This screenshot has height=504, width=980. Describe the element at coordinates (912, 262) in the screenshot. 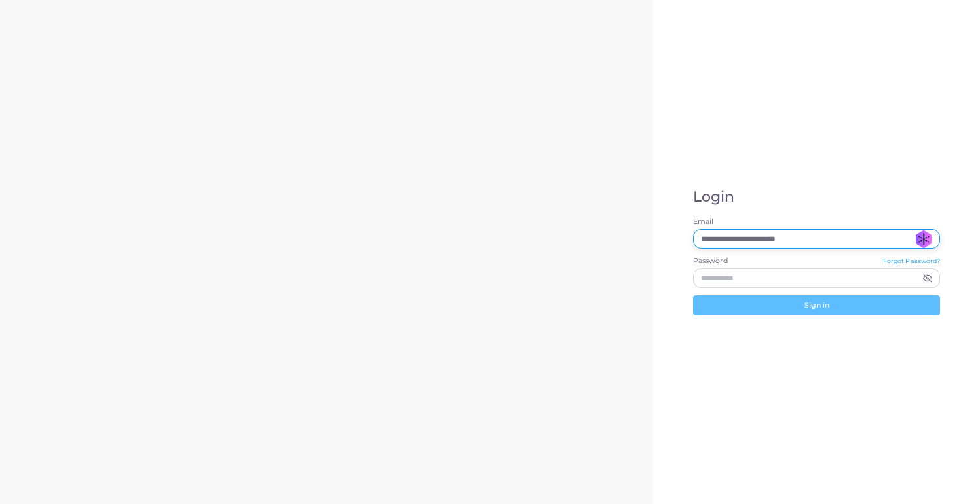

I see `a: Forgot Password?` at that location.